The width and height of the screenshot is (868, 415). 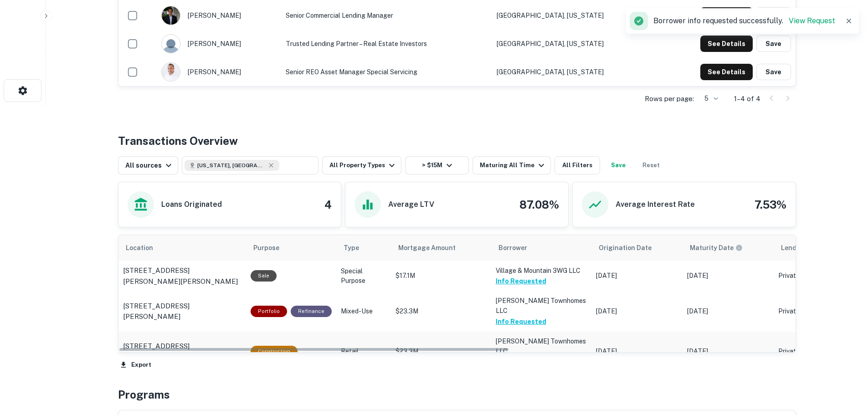 What do you see at coordinates (292, 248) in the screenshot?
I see `th: Purpose` at bounding box center [292, 248].